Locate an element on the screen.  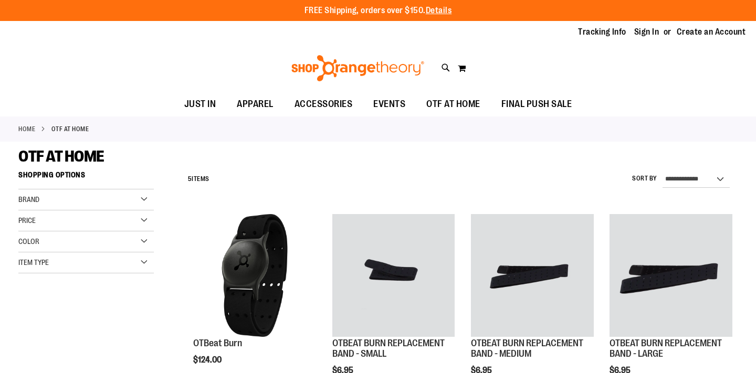
a: Details is located at coordinates (439, 10).